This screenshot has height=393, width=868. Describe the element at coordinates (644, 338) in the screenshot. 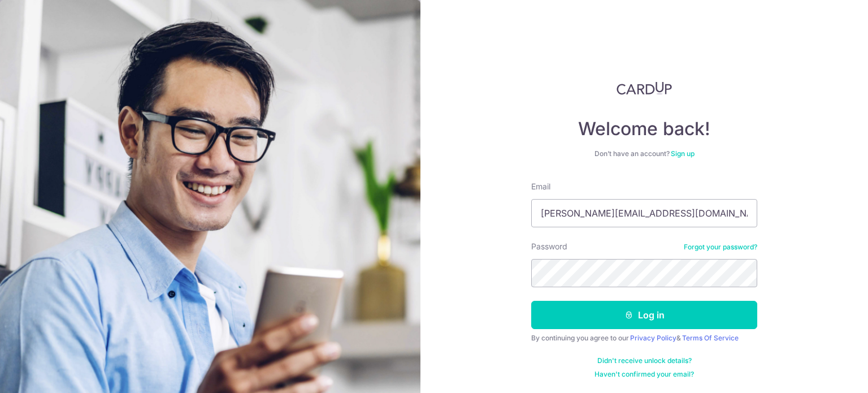

I see `div: By continuing you agree to our &` at that location.